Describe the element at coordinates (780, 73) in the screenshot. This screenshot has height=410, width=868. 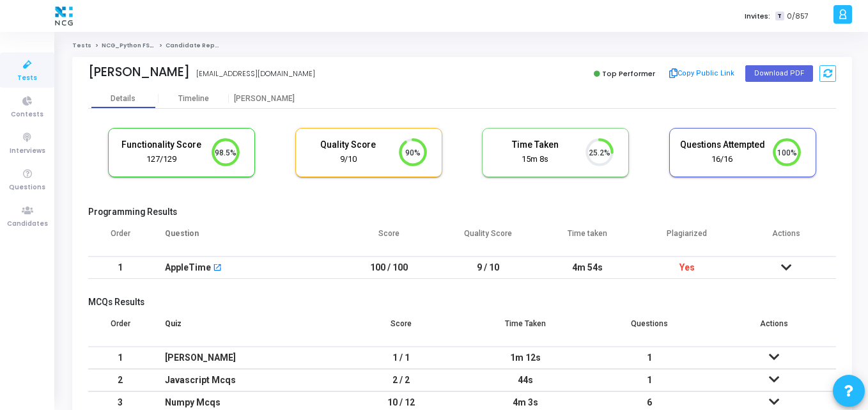
I see `button: Download PDF` at that location.